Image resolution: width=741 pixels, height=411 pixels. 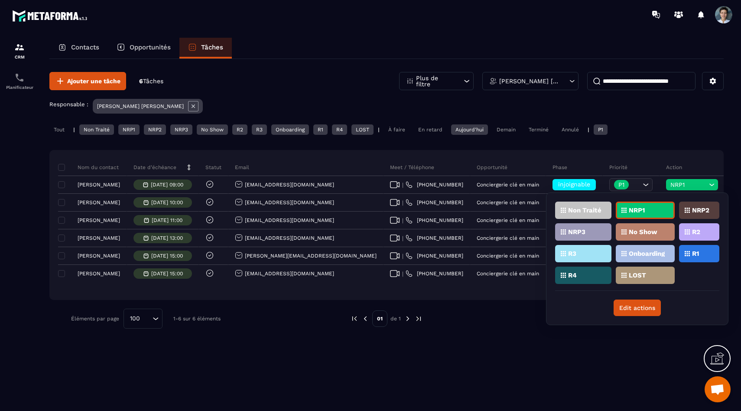 I want to click on p: R2, so click(x=696, y=232).